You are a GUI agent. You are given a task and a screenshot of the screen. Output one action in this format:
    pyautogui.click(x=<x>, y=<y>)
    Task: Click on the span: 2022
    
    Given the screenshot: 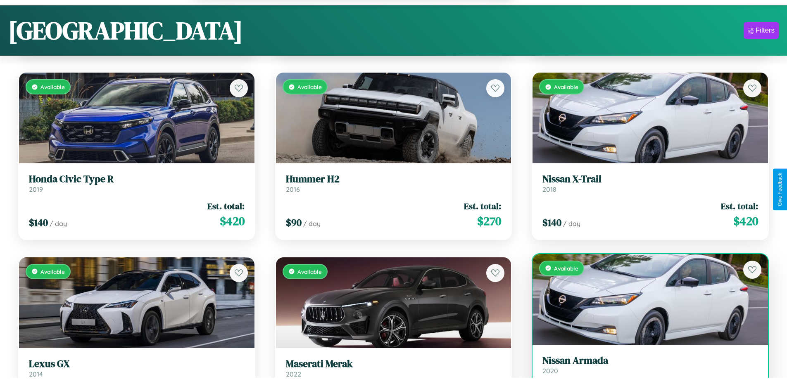 What is the action you would take?
    pyautogui.click(x=293, y=375)
    